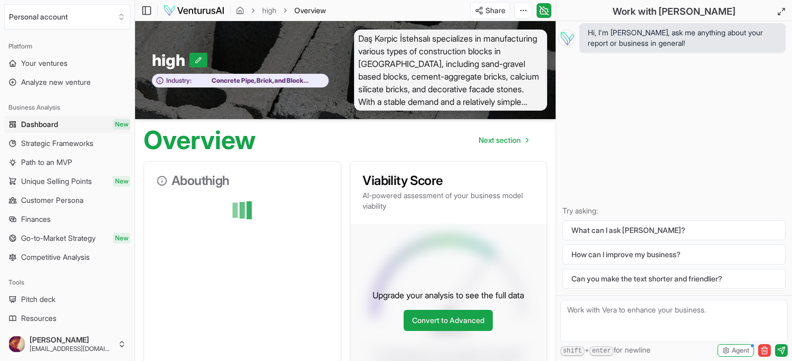  I want to click on button: Share, so click(490, 11).